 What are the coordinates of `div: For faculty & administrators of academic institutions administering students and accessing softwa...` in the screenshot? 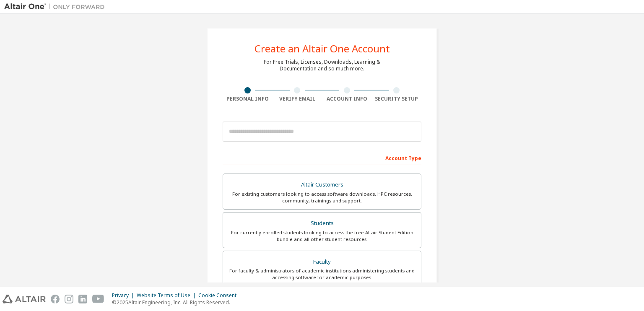 It's located at (322, 274).